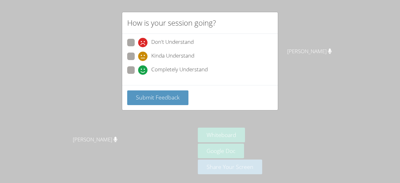 The height and width of the screenshot is (183, 400). What do you see at coordinates (180, 70) in the screenshot?
I see `span: Completely Understand` at bounding box center [180, 70].